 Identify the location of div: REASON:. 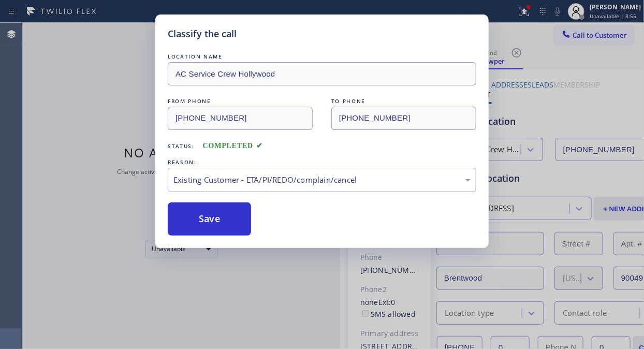
(322, 162).